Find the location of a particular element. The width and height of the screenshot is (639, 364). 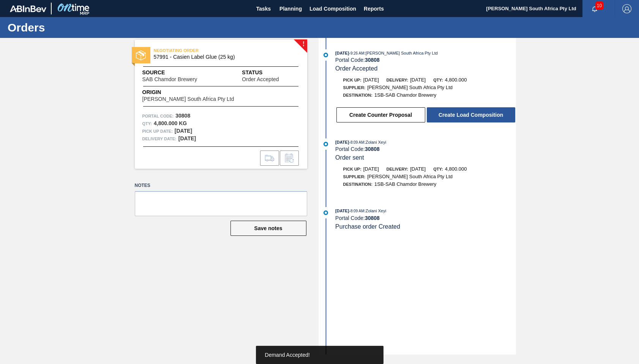

span: Qty : is located at coordinates (147, 124).